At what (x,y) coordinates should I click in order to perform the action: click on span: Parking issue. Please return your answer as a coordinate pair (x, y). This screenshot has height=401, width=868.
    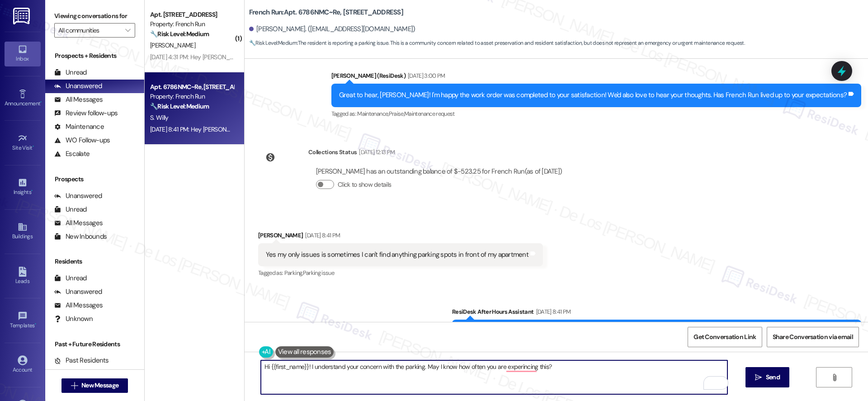
    Looking at the image, I should click on (319, 273).